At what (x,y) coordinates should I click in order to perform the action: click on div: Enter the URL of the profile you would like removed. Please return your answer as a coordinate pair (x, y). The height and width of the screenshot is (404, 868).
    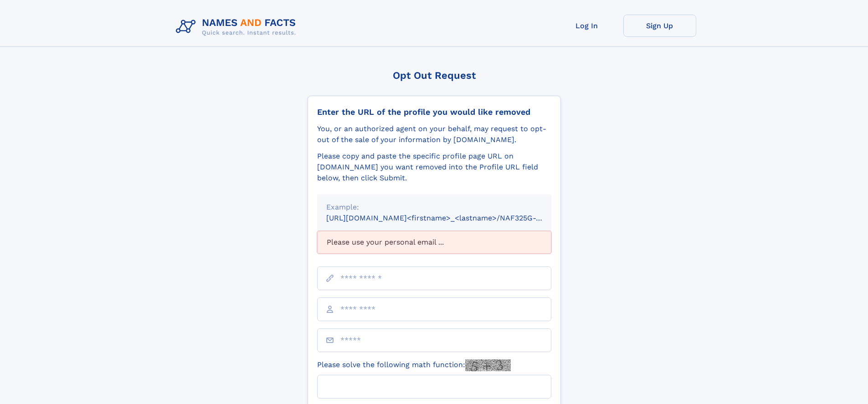
    Looking at the image, I should click on (434, 112).